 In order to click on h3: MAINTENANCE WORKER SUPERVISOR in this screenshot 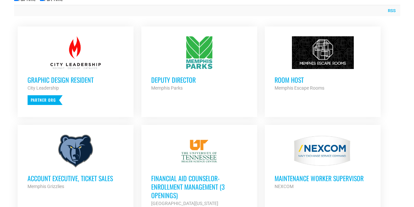, I will do `click(322, 178)`.